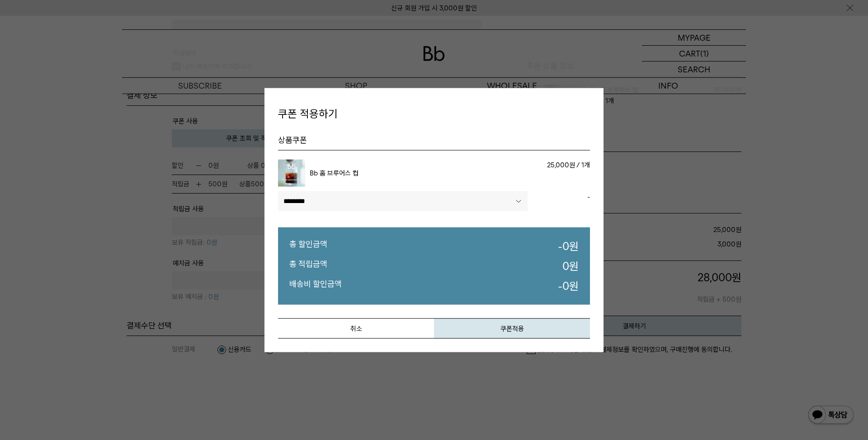 The width and height of the screenshot is (868, 440). Describe the element at coordinates (308, 267) in the screenshot. I see `dt: 총 적립금액` at that location.